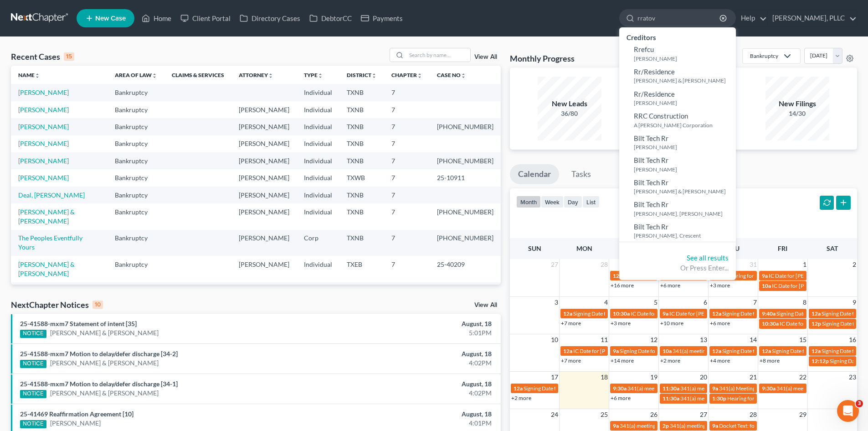  What do you see at coordinates (753, 340) in the screenshot?
I see `span: 14` at bounding box center [753, 340].